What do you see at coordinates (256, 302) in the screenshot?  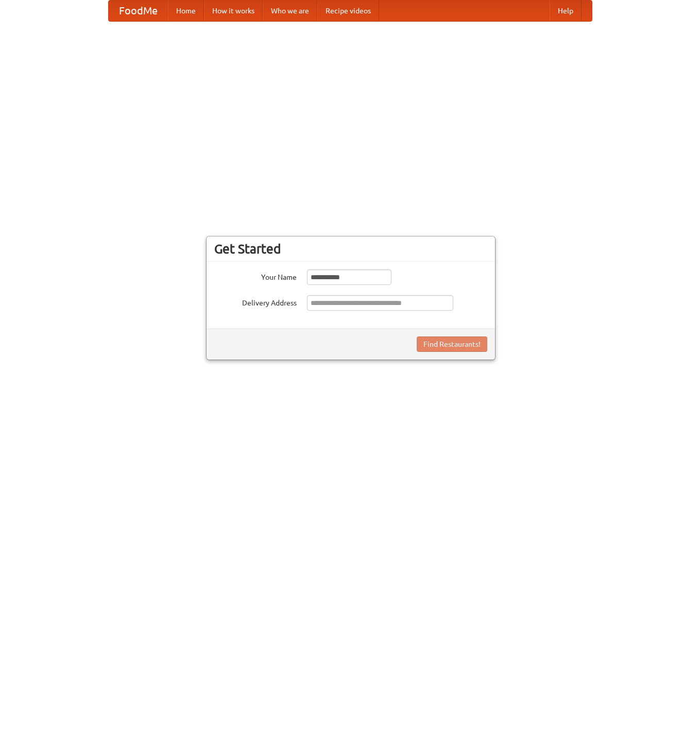 I see `label: Delivery Address` at bounding box center [256, 302].